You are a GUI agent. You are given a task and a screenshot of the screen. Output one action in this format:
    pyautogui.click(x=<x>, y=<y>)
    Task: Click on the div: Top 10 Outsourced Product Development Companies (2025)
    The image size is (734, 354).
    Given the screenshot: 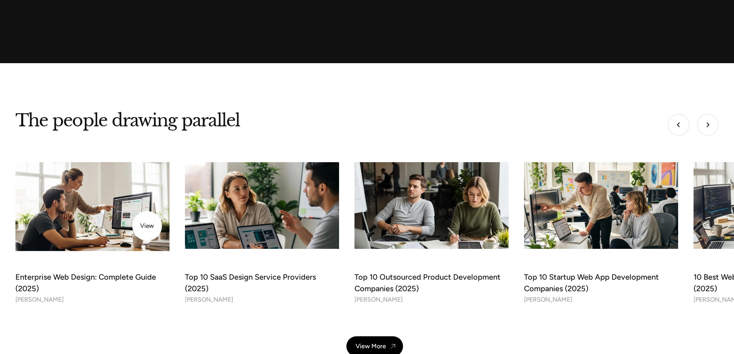 What is the action you would take?
    pyautogui.click(x=432, y=283)
    